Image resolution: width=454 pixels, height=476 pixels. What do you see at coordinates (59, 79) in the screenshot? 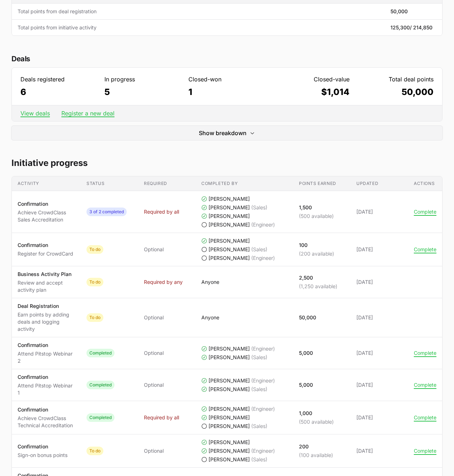
I see `dt: Deals registered` at bounding box center [59, 79].